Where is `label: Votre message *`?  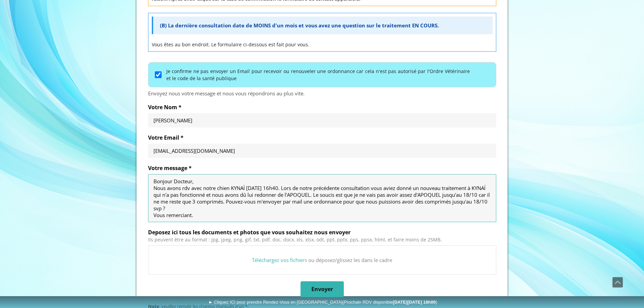 label: Votre message * is located at coordinates (322, 168).